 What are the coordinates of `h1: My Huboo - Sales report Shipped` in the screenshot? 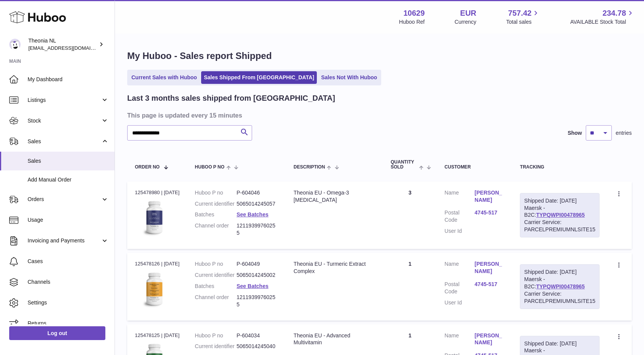 It's located at (379, 56).